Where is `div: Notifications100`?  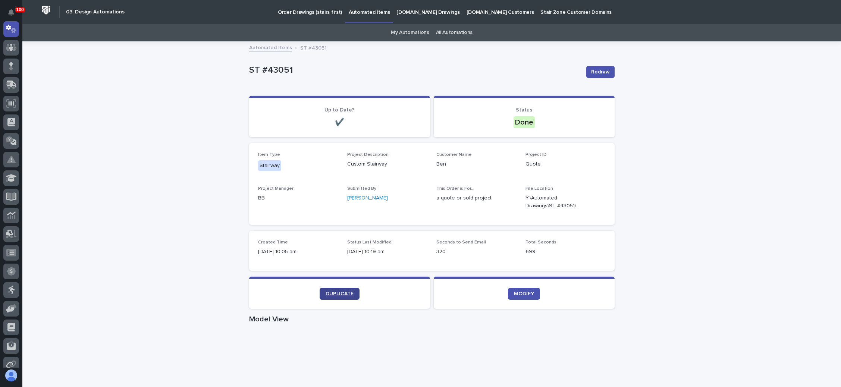
div: Notifications100 is located at coordinates (14, 15).